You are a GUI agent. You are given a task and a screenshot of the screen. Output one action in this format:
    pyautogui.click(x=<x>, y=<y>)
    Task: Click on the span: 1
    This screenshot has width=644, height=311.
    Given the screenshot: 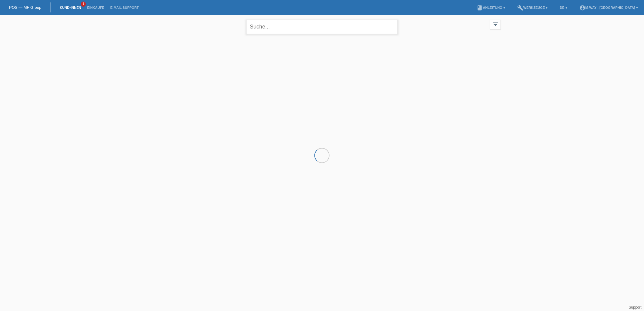 What is the action you would take?
    pyautogui.click(x=83, y=4)
    